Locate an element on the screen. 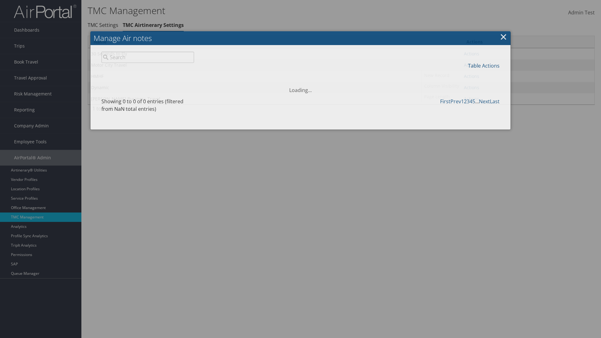 The height and width of the screenshot is (338, 601). div: Loading... is located at coordinates (301, 86).